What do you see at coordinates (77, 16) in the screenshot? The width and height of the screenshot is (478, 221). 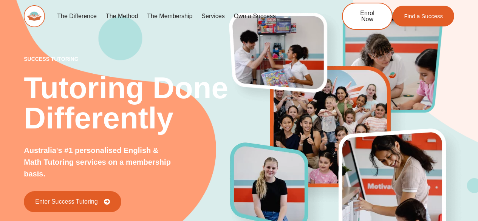 I see `a: The Difference` at bounding box center [77, 16].